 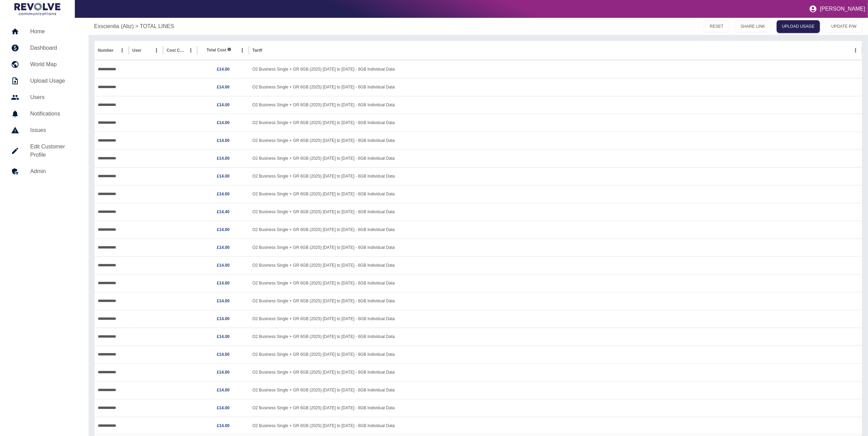 What do you see at coordinates (157, 26) in the screenshot?
I see `p: TOTAL LINES` at bounding box center [157, 26].